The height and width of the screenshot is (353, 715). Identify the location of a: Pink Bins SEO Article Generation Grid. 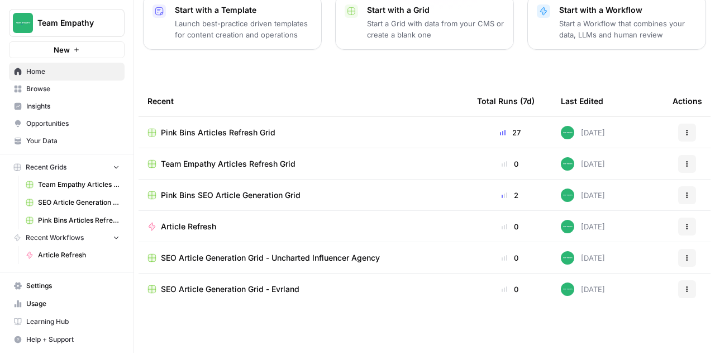
(303, 195).